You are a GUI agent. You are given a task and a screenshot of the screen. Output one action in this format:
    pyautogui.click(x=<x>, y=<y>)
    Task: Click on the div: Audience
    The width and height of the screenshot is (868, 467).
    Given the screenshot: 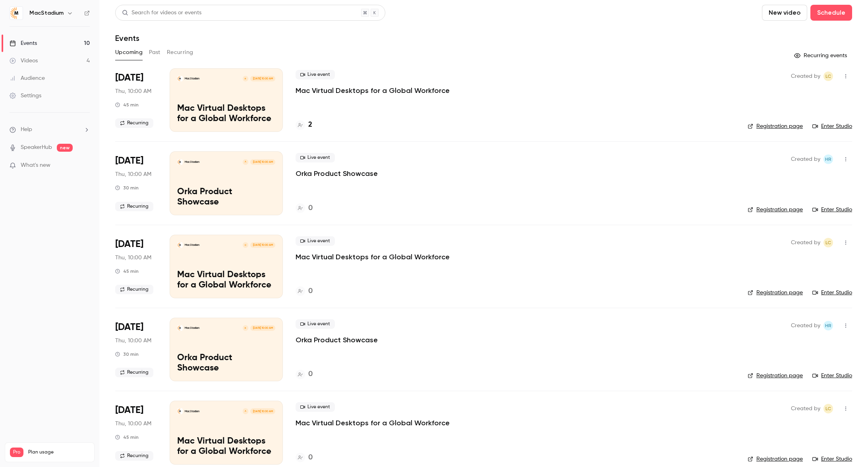 What is the action you would take?
    pyautogui.click(x=27, y=78)
    